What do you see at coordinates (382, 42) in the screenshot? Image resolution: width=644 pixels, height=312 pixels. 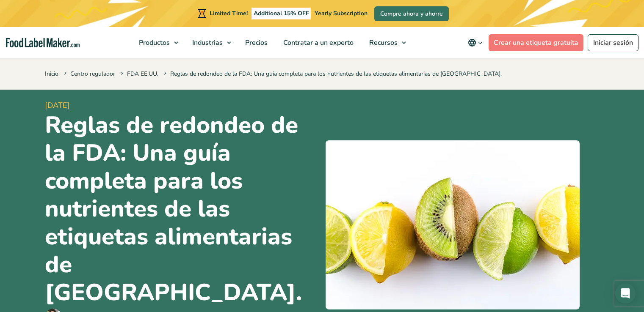 I see `span: Recursos` at bounding box center [382, 42].